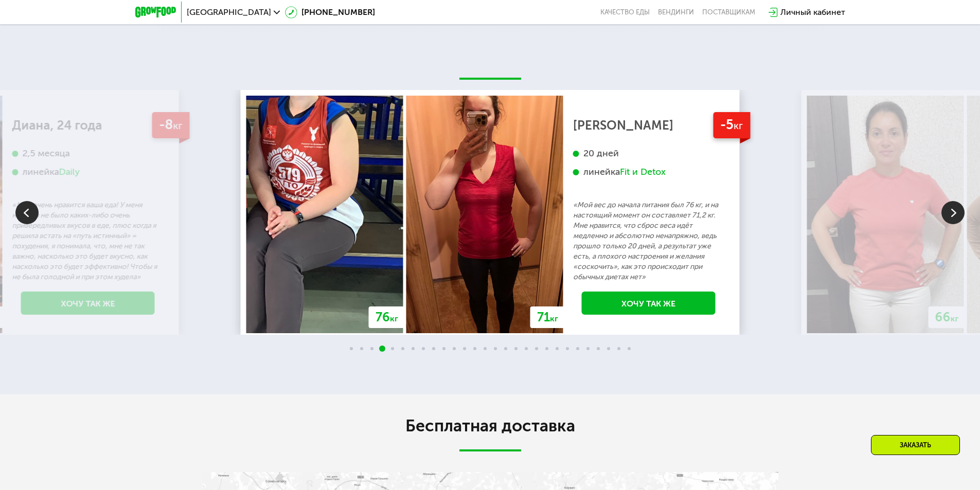  I want to click on h2: Бесплатная доставка, so click(490, 426).